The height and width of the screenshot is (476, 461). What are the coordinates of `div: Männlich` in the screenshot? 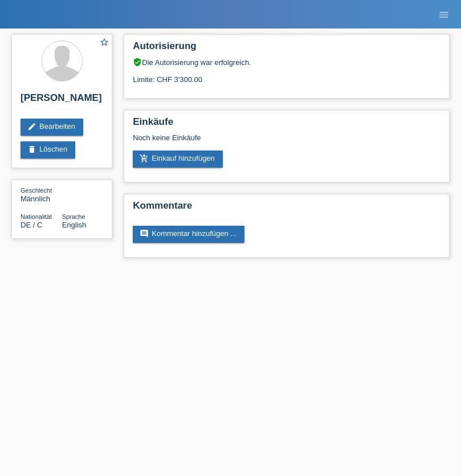 It's located at (41, 195).